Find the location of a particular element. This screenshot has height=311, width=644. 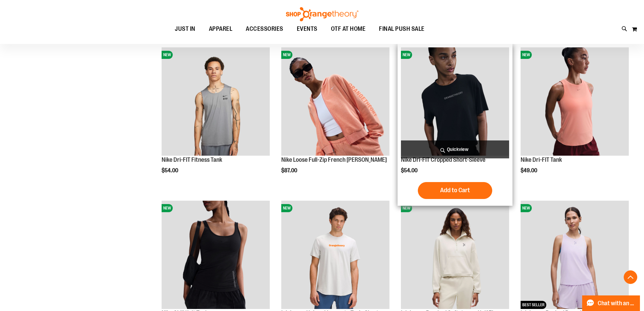

a: Nike Dri-FIT TankNEW is located at coordinates (575, 102).